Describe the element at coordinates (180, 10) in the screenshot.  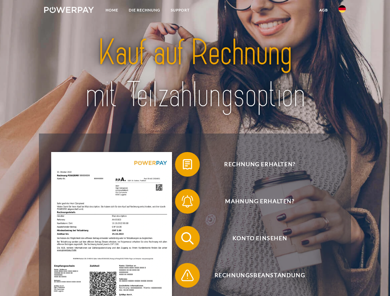
I see `a: SUPPORT` at that location.